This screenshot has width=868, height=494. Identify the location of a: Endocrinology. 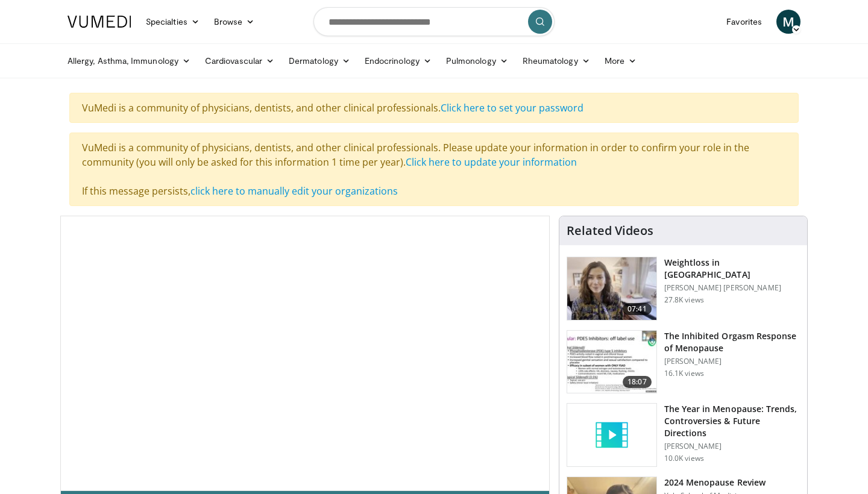
(398, 61).